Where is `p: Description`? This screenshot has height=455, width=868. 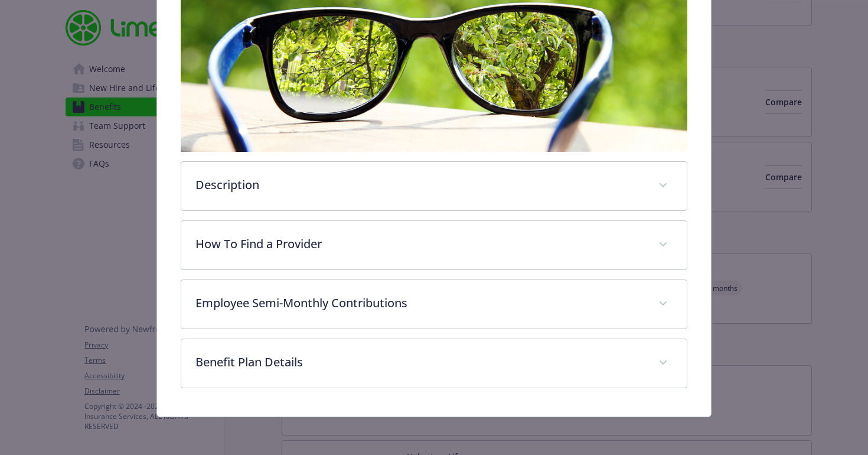 p: Description is located at coordinates (420, 185).